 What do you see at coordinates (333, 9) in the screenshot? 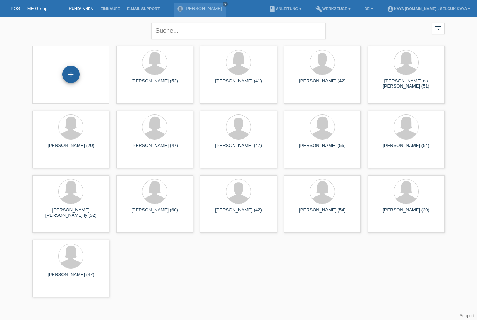
I see `a: buildWerkzeuge ▾` at bounding box center [333, 9].